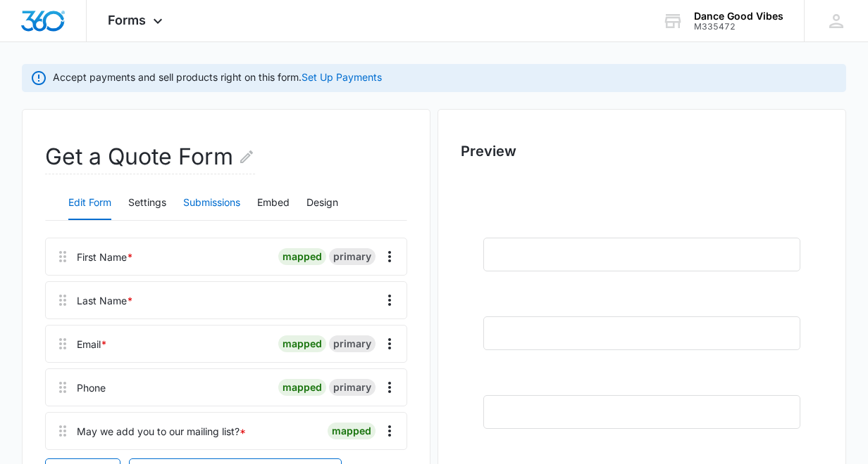  I want to click on div: First Name, so click(105, 256).